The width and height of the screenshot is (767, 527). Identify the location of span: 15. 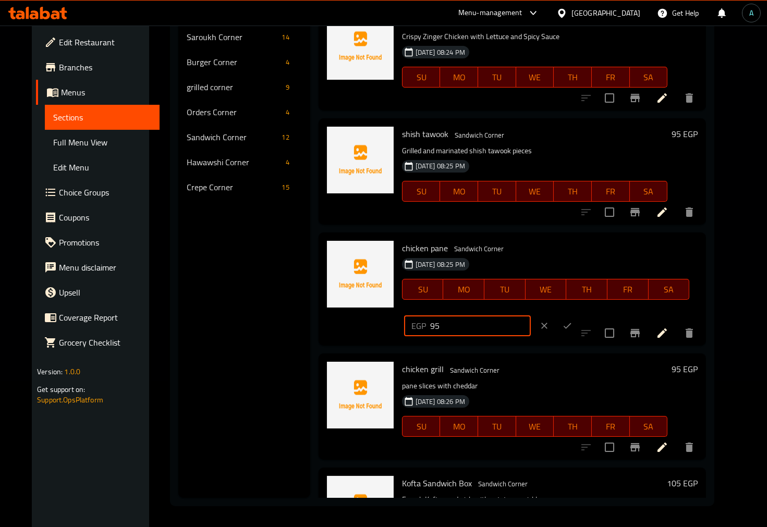
(285, 187).